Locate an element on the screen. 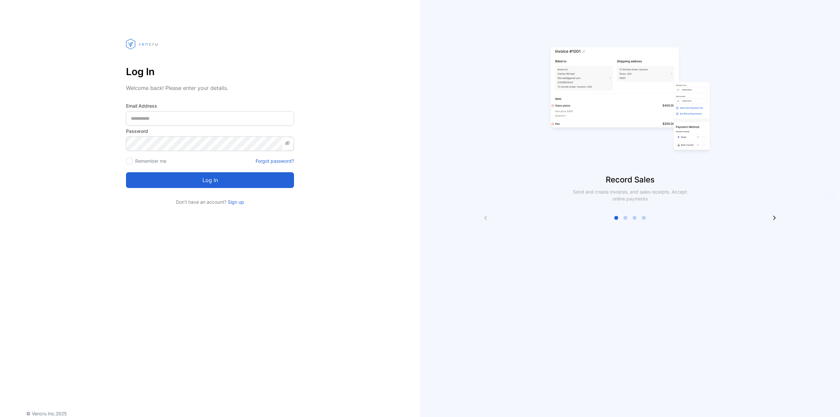  button: Log in is located at coordinates (210, 180).